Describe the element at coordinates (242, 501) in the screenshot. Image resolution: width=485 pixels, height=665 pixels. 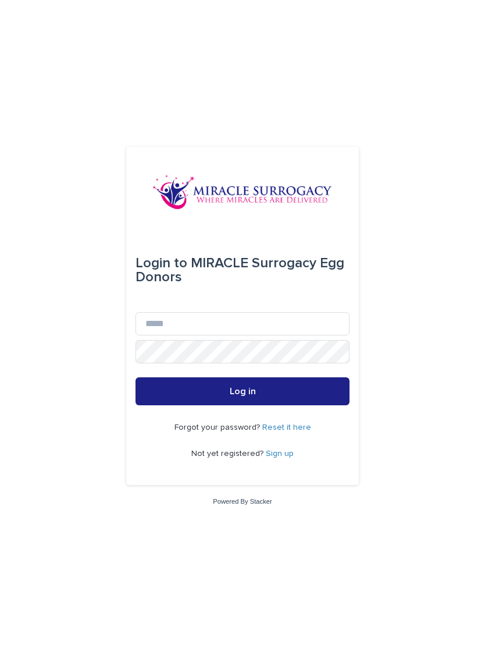
I see `a: Powered By Stacker` at that location.